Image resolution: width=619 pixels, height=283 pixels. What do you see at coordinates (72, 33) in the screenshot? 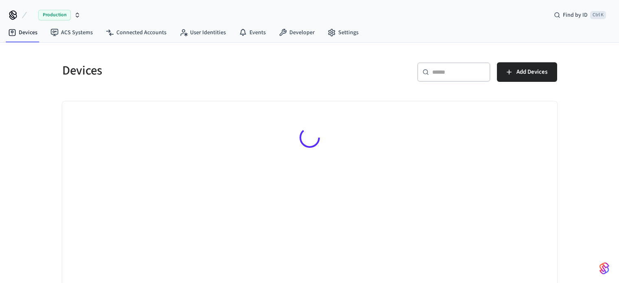
I see `a: ACS Systems` at bounding box center [72, 33].